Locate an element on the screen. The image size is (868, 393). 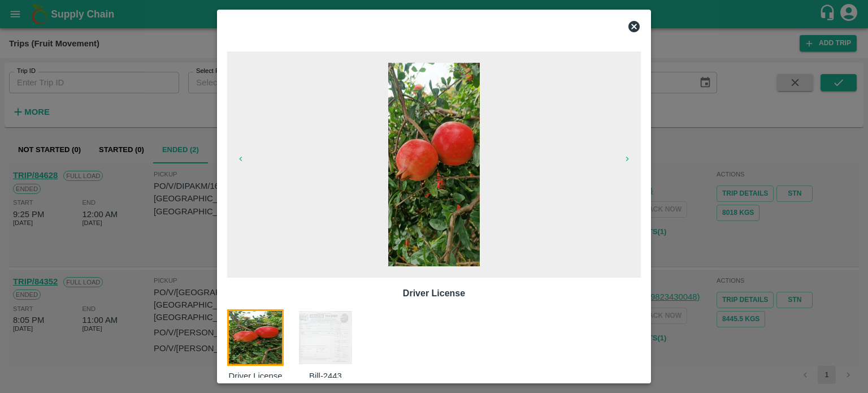
img: https://app.vegrow.in/rails/active_storage/blobs/redirect/eyJfcmFpbHMiOnsiZGF0YSI6MjgzNDEzMSwicHV... is located at coordinates (325, 338).